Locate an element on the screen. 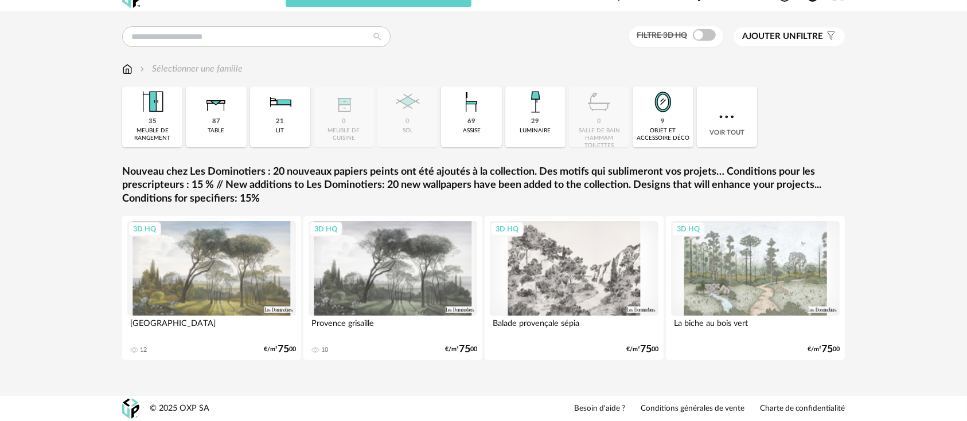 The image size is (967, 421). span: Filtre 3D HQ is located at coordinates (662, 36).